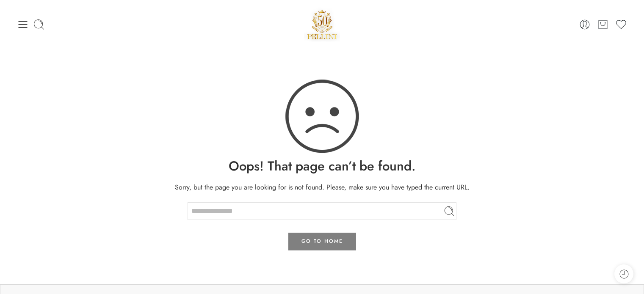  Describe the element at coordinates (322, 117) in the screenshot. I see `img: 404` at that location.